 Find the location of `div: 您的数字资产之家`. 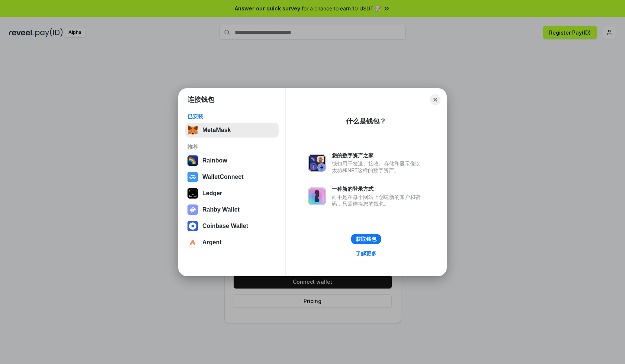

div: 您的数字资产之家 is located at coordinates (378, 156).